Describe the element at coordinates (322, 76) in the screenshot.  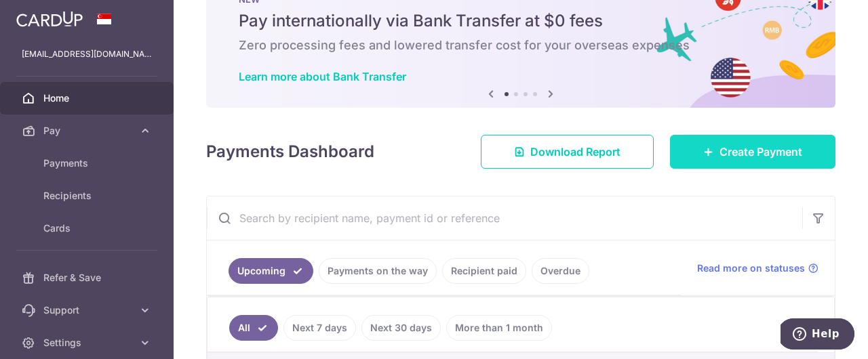
I see `a: Learn more about Bank Transfer` at that location.